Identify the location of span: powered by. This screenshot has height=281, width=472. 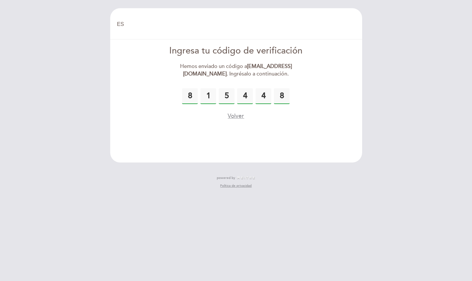
(226, 178).